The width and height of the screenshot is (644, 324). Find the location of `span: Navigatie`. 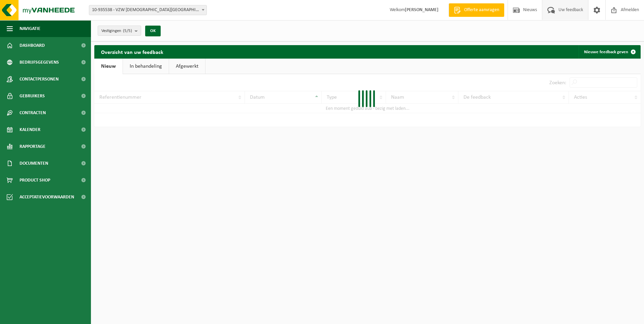

span: Navigatie is located at coordinates (30, 29).